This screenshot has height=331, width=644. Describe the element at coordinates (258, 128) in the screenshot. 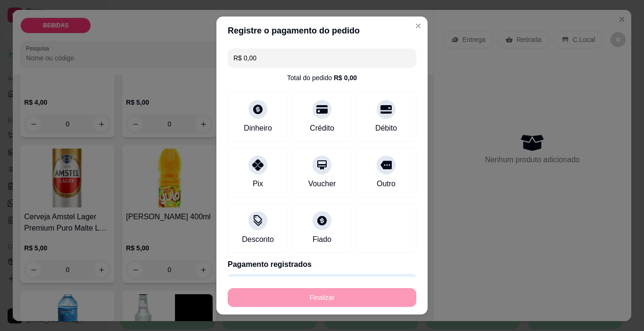

I see `div: Dinheiro` at that location.